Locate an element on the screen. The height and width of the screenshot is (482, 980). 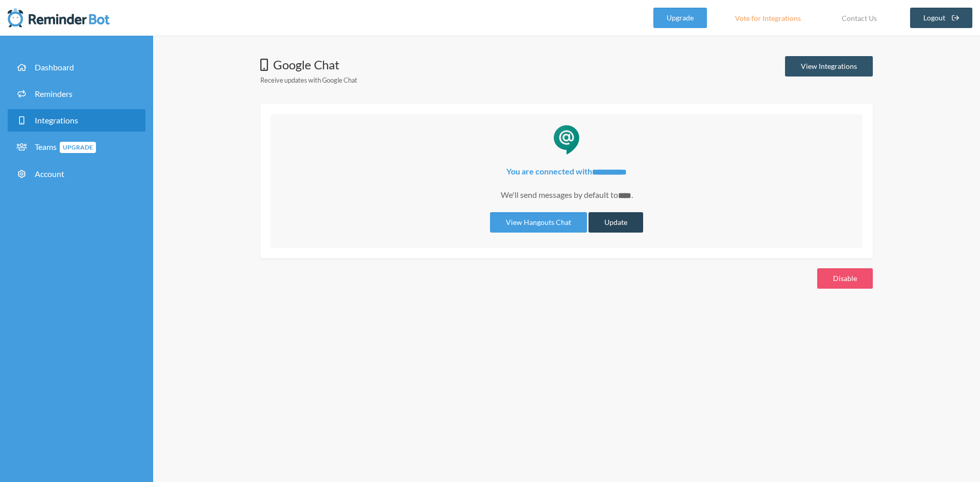
button: Update is located at coordinates (616, 223).